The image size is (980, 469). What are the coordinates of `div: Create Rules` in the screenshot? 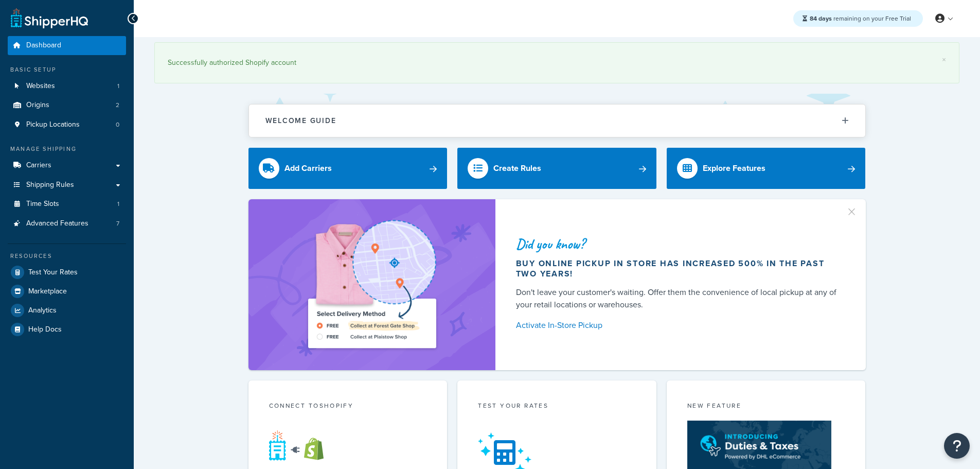 It's located at (517, 168).